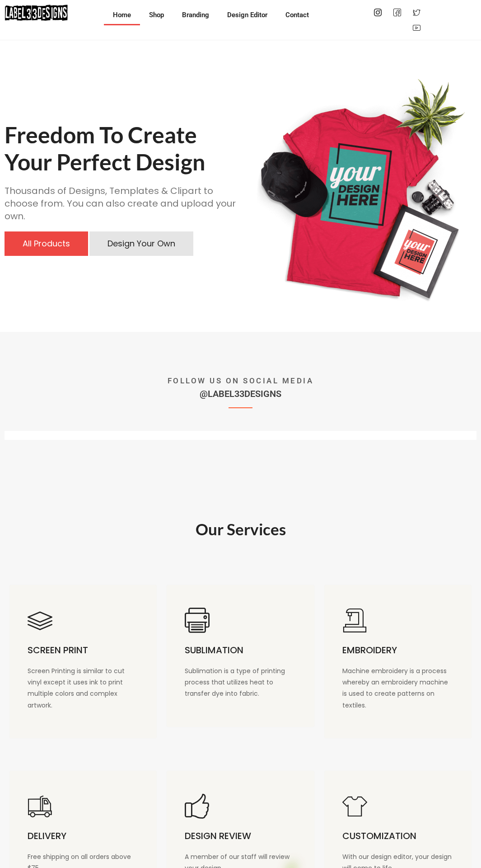 This screenshot has height=868, width=481. I want to click on h2: Thousands of Designs, Templates & Clipart to choose from. You can also create and upload your own., so click(120, 203).